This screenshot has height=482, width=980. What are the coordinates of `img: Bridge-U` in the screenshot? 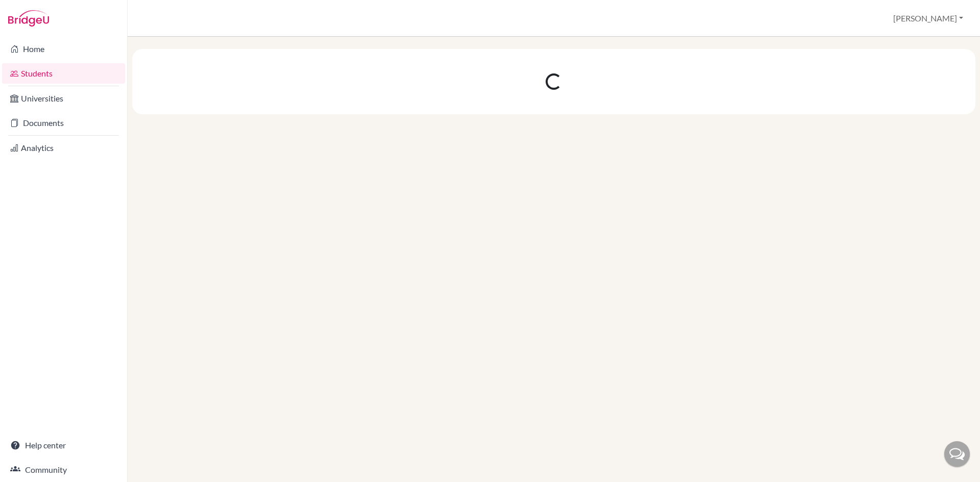 It's located at (29, 19).